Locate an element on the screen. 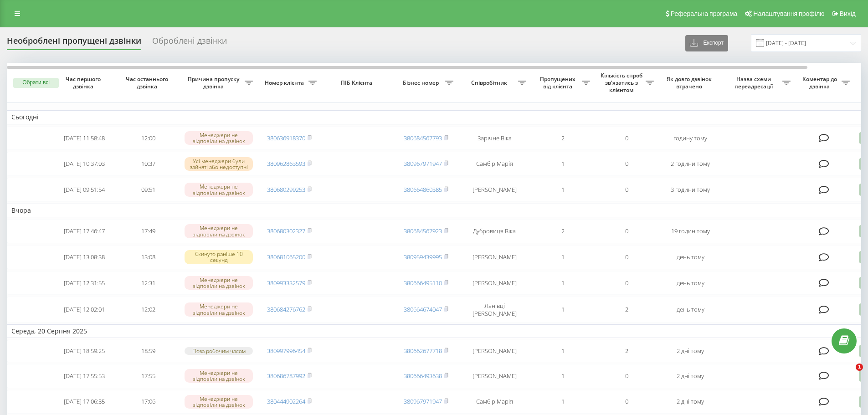 This screenshot has height=415, width=868. span: Номер клієнта is located at coordinates (285, 83).